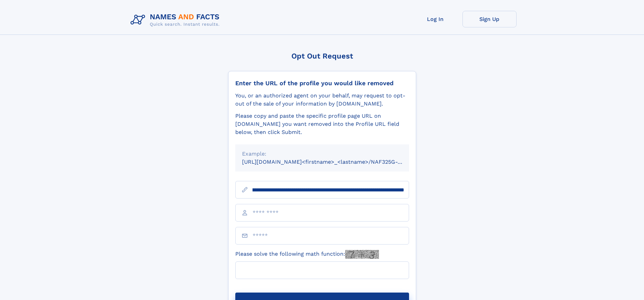 This screenshot has width=644, height=300. Describe the element at coordinates (176, 20) in the screenshot. I see `img: Logo Names and Facts` at that location.